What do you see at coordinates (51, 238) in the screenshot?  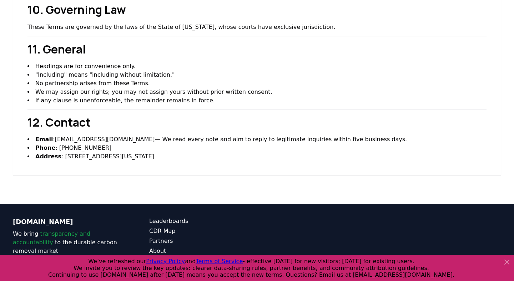 I see `span: transparency and accountability` at bounding box center [51, 238].